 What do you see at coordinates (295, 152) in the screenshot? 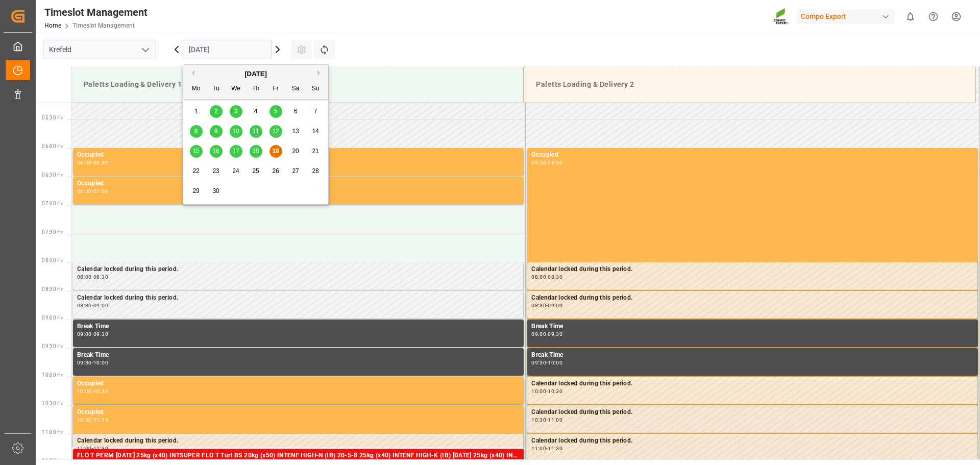
I see `div: Choose Saturday, September 20th, 2025` at bounding box center [295, 152].